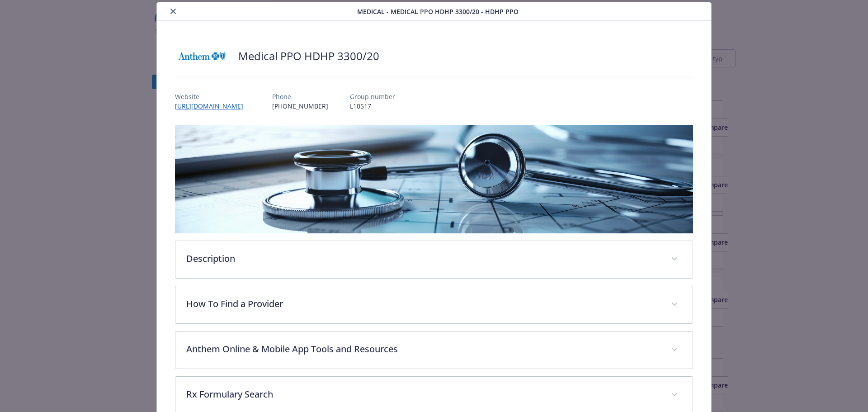 Image resolution: width=868 pixels, height=412 pixels. What do you see at coordinates (202, 56) in the screenshot?
I see `img: Anthem Blue Cross` at bounding box center [202, 56].